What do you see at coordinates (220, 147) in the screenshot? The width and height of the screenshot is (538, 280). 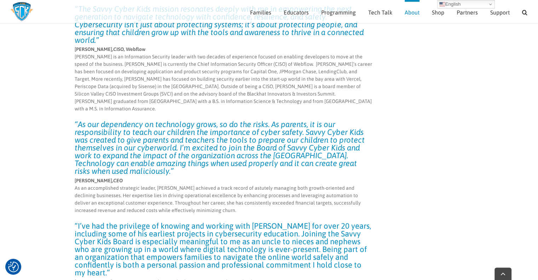 I see `em: “As our dependency on technology grows, so do the risks. As parents, it is our responsibility to ...` at bounding box center [220, 147].